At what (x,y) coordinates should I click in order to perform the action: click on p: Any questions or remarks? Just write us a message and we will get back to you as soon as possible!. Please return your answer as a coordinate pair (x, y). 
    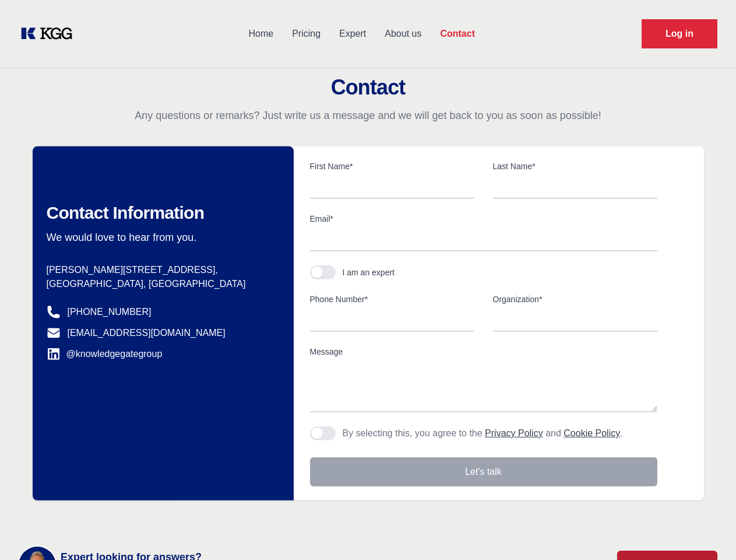
    Looking at the image, I should click on (368, 115).